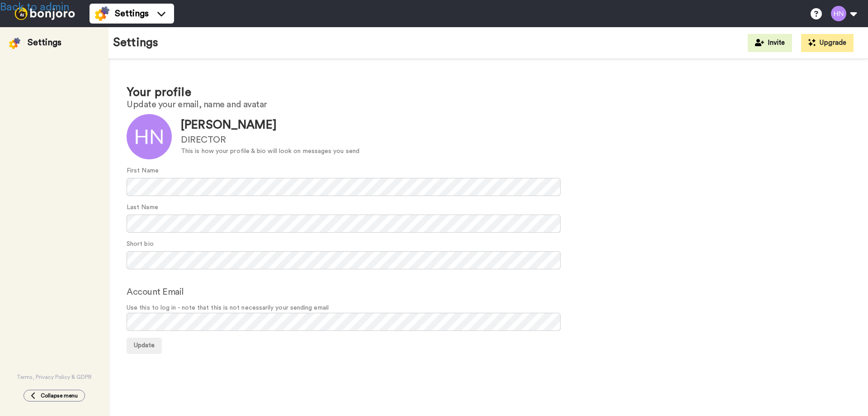  What do you see at coordinates (144, 345) in the screenshot?
I see `button: Update` at bounding box center [144, 345].